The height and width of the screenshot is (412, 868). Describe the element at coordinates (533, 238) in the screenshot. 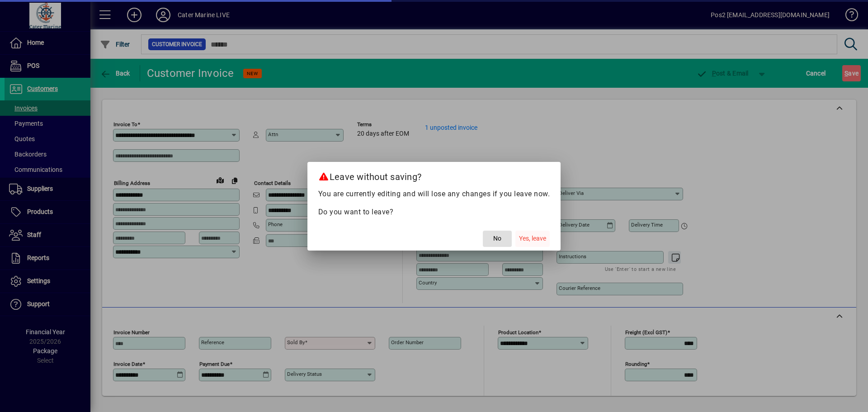

I see `span: Yes, leave` at that location.